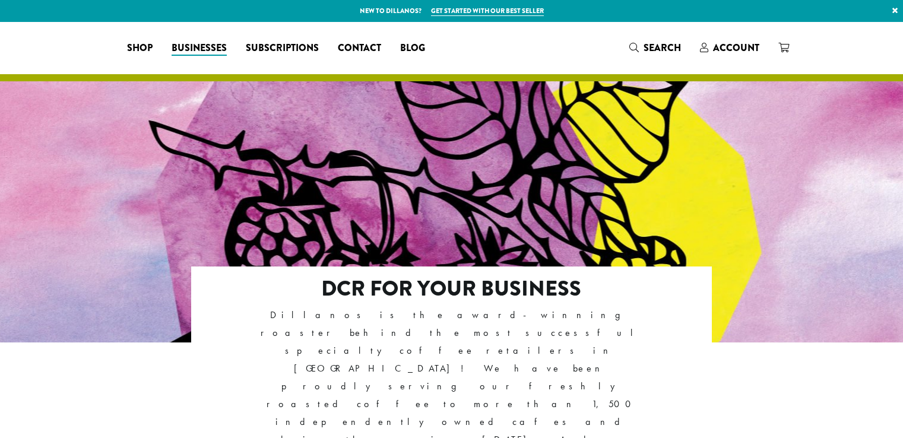 The width and height of the screenshot is (903, 438). Describe the element at coordinates (736, 47) in the screenshot. I see `span: Account` at that location.